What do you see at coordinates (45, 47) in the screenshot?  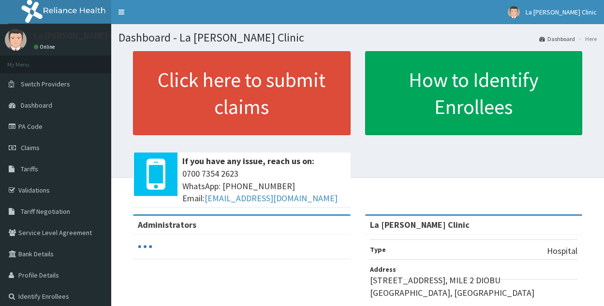 I see `a: Online` at bounding box center [45, 47].